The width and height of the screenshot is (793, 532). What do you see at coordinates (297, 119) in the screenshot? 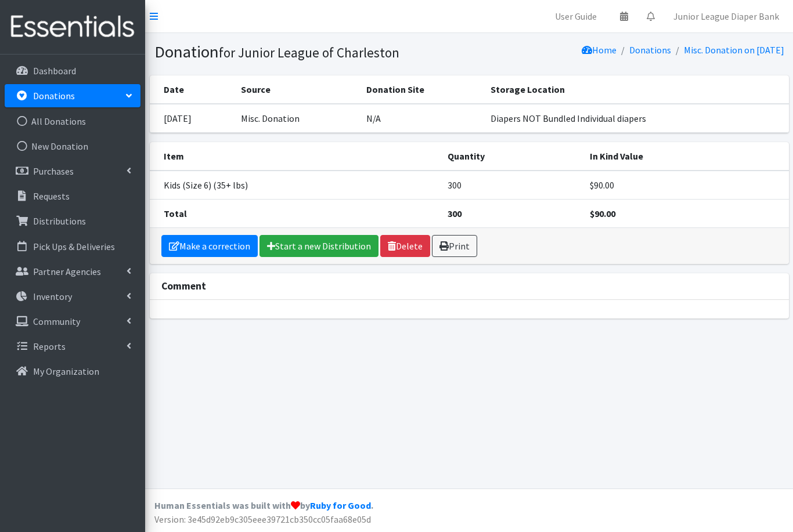
I see `td: Misc. Donation` at bounding box center [297, 119].